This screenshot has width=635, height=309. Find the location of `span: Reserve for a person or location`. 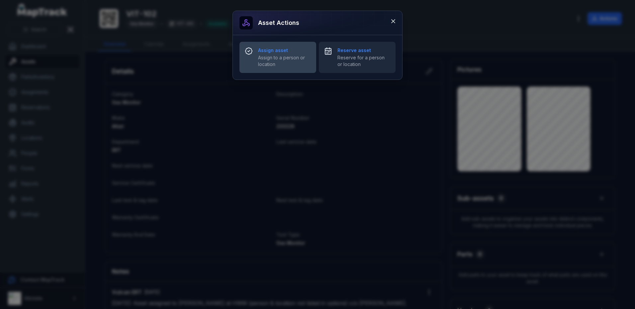

span: Reserve for a person or location is located at coordinates (363, 61).